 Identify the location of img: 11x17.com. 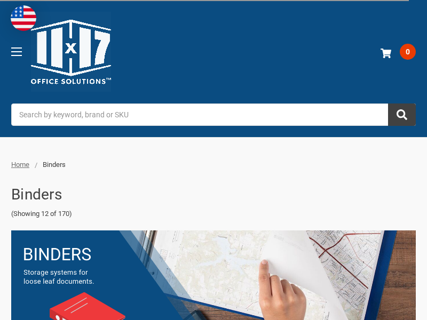
(71, 52).